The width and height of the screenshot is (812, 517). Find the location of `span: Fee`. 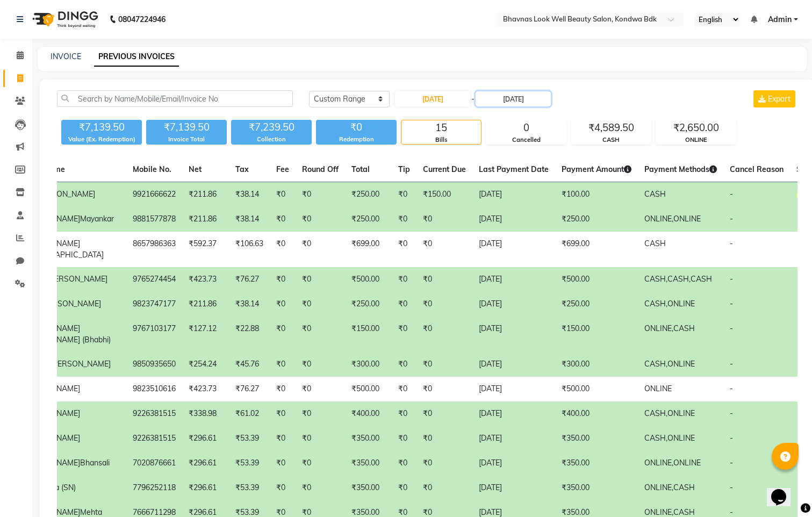

span: Fee is located at coordinates (283, 169).